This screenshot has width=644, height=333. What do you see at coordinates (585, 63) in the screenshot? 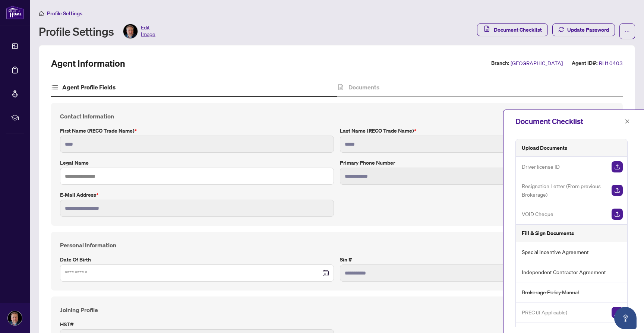
I see `label: Agent ID#:` at bounding box center [585, 63].